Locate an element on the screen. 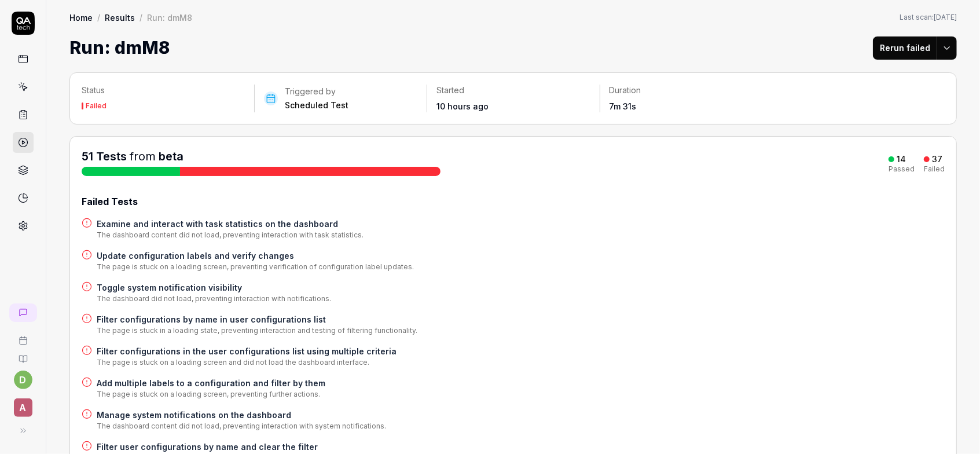 This screenshot has width=980, height=454. span: from is located at coordinates (143, 157).